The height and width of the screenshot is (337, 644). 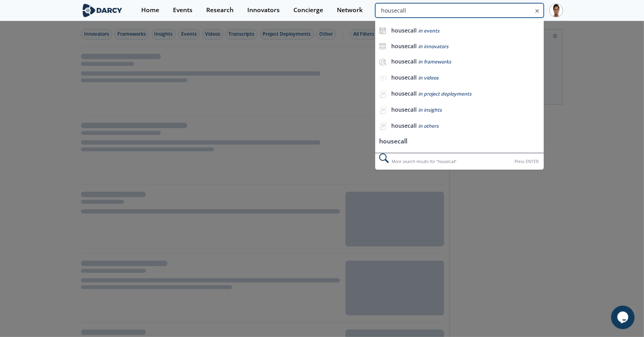 What do you see at coordinates (556, 10) in the screenshot?
I see `img: Profile` at bounding box center [556, 10].